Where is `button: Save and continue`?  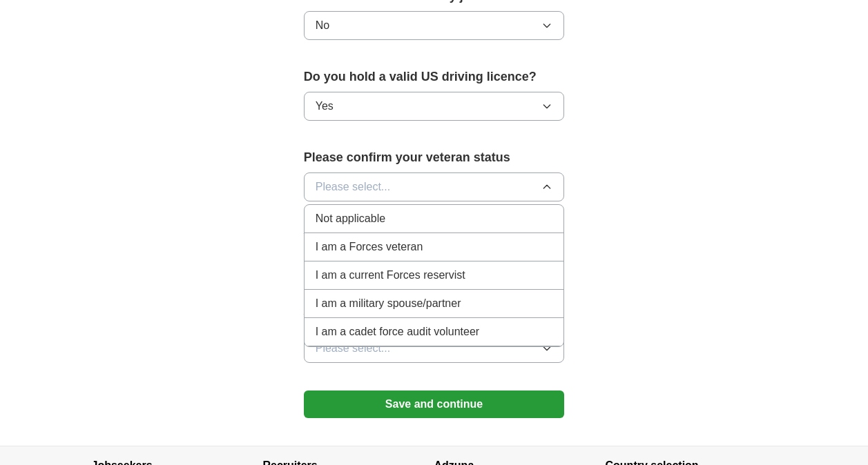 button: Save and continue is located at coordinates (434, 404).